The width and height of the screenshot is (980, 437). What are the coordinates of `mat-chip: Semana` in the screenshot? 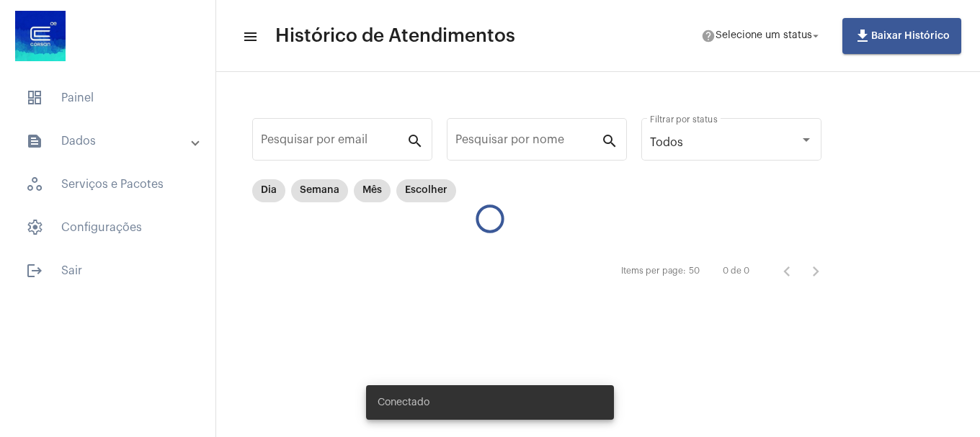 It's located at (319, 191).